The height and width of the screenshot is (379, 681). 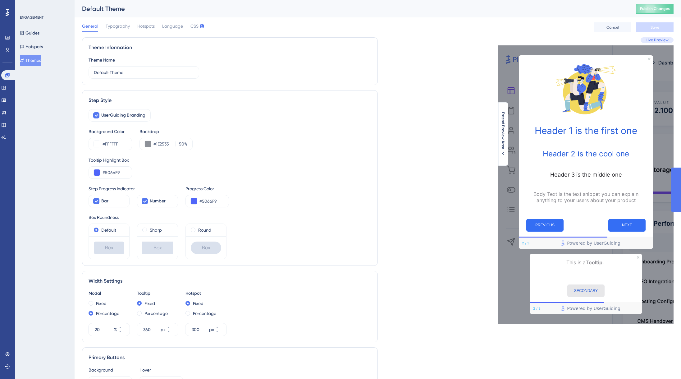 What do you see at coordinates (30, 60) in the screenshot?
I see `button: Themes` at bounding box center [30, 60].